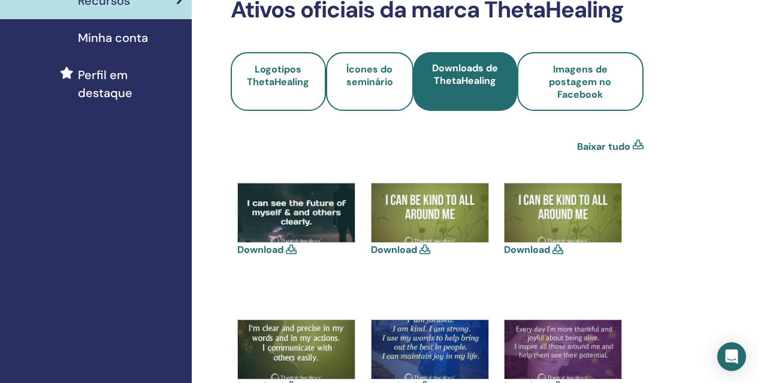 The width and height of the screenshot is (758, 383). Describe the element at coordinates (278, 81) in the screenshot. I see `a: Logotipos ThetaHealing` at that location.